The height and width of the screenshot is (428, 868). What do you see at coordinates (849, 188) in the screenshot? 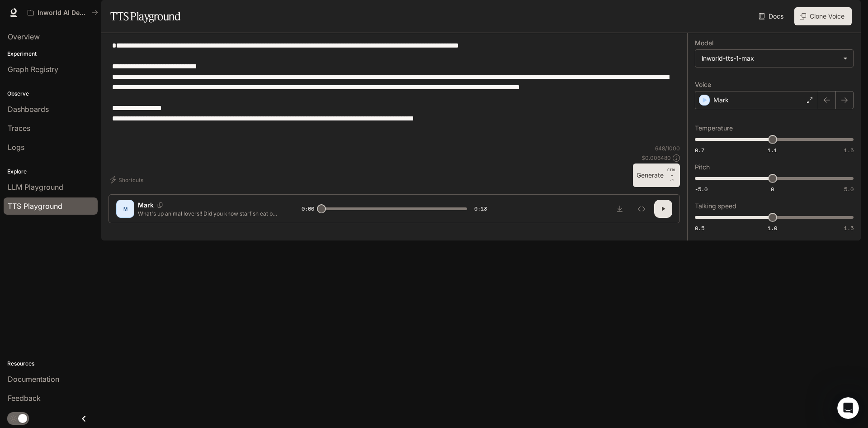
I see `span: 5.0` at bounding box center [849, 188].